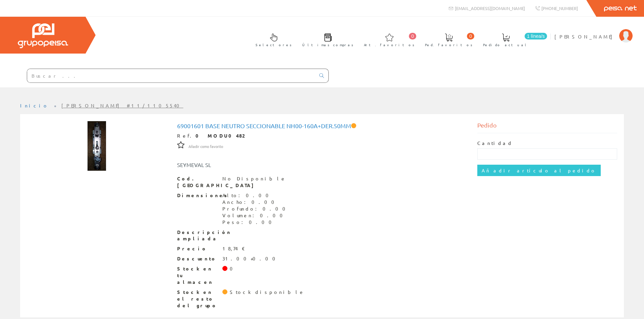  What do you see at coordinates (256, 209) in the screenshot?
I see `div: Profundo: 0.00` at bounding box center [256, 209].